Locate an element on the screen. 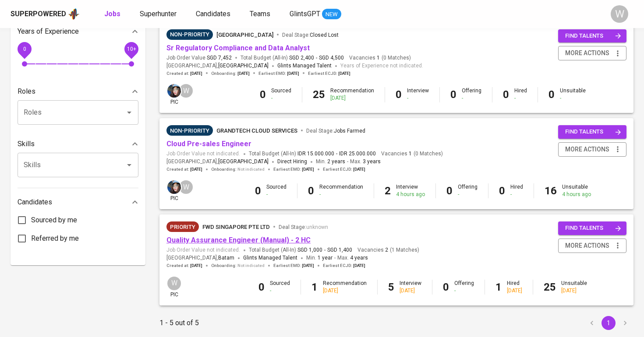 The height and width of the screenshot is (337, 644). span: 4 years is located at coordinates (359, 258).